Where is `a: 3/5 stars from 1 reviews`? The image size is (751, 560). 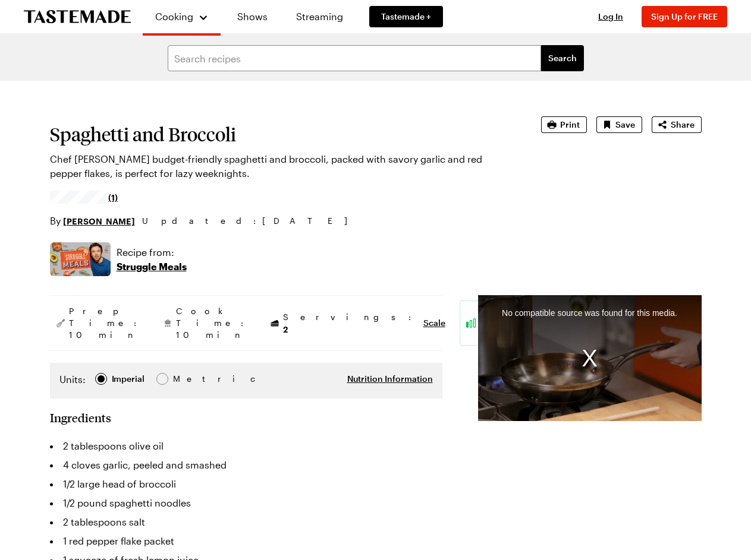 a: 3/5 stars from 1 reviews is located at coordinates (84, 197).